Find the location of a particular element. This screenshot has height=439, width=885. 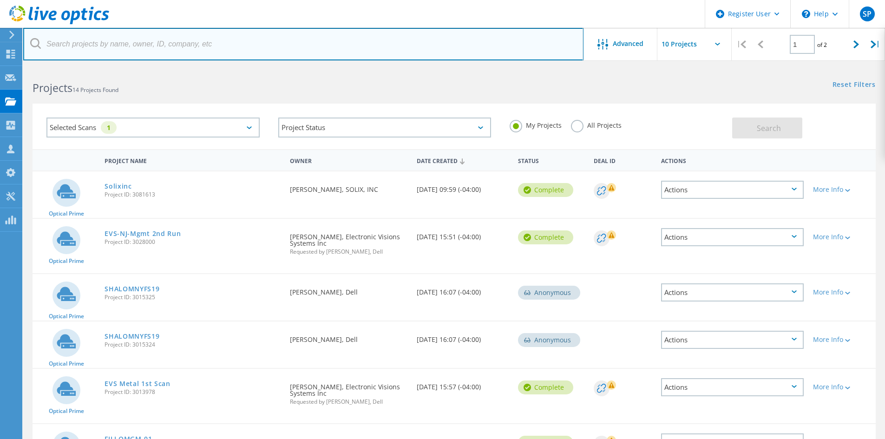

div: 1 is located at coordinates (109, 127).